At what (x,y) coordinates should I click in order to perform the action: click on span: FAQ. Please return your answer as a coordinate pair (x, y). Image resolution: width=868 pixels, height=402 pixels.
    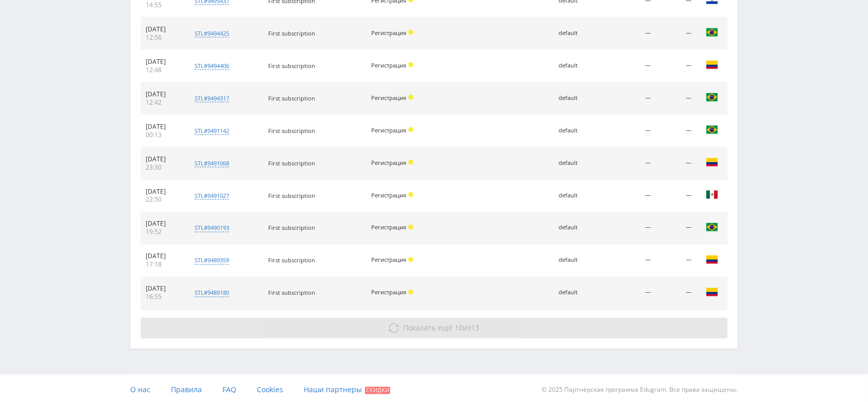
    Looking at the image, I should click on (229, 389).